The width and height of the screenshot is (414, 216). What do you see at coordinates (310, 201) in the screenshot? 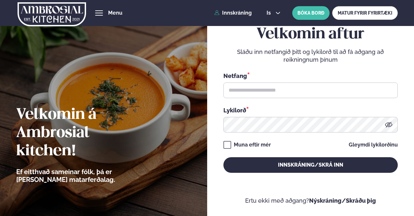
I see `p: Ertu ekki með aðgang?` at bounding box center [310, 201].